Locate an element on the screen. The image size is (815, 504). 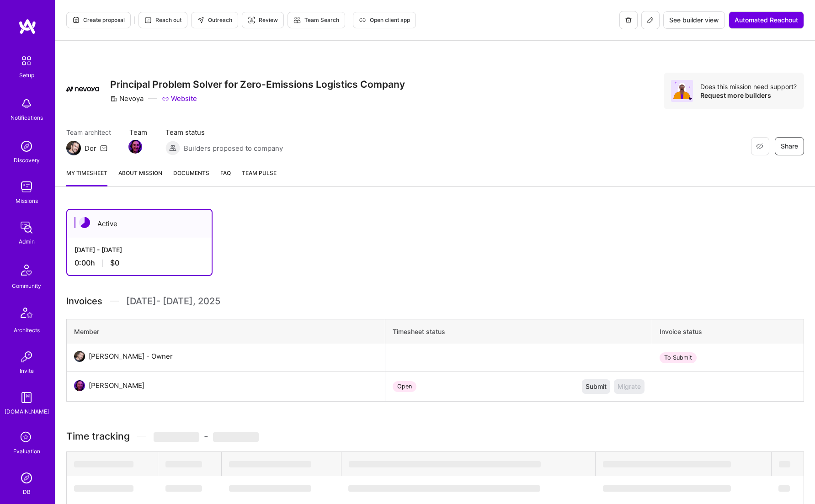
button: Share is located at coordinates (790, 146).